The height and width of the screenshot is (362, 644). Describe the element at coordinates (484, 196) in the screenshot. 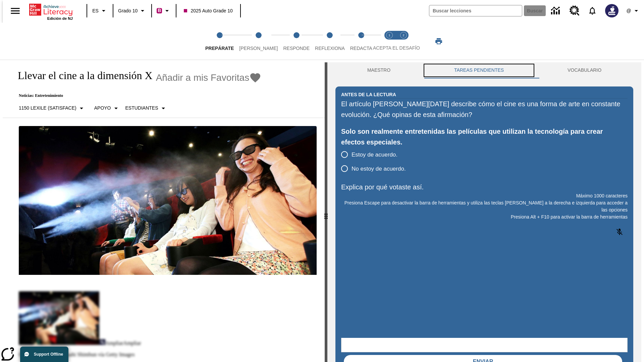

I see `p: Máximo 1000 caracteres` at that location.